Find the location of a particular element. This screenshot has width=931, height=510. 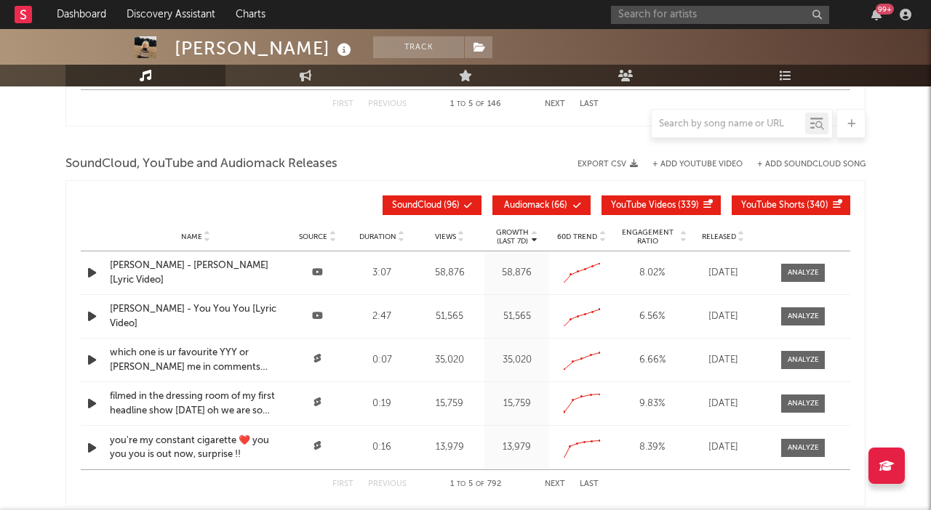

span: Audiomack is located at coordinates (526, 206).